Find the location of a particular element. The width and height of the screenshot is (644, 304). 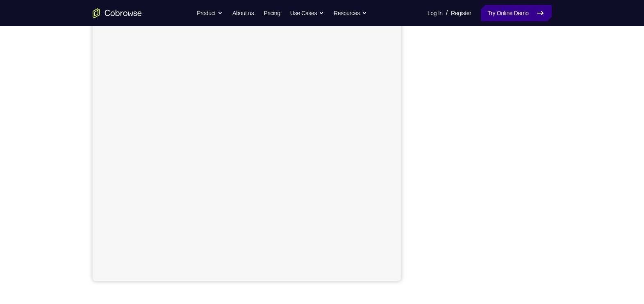

a: About us is located at coordinates (243, 13).